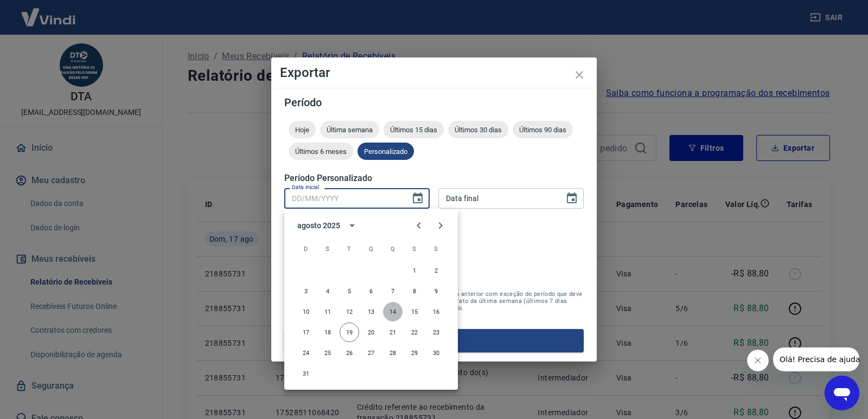  What do you see at coordinates (321, 151) in the screenshot?
I see `div: Últimos 6 meses` at bounding box center [321, 151].